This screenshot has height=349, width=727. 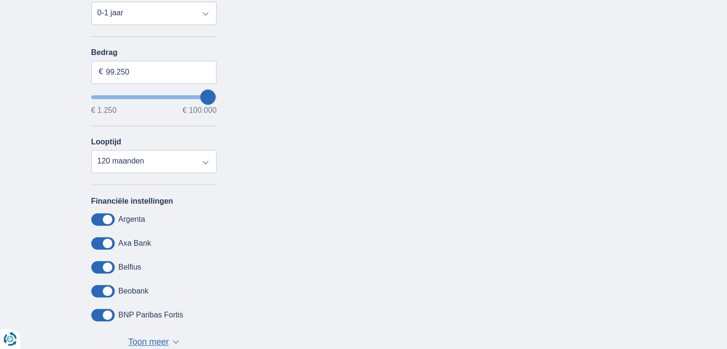 I want to click on label: Financiële instellingen, so click(x=132, y=201).